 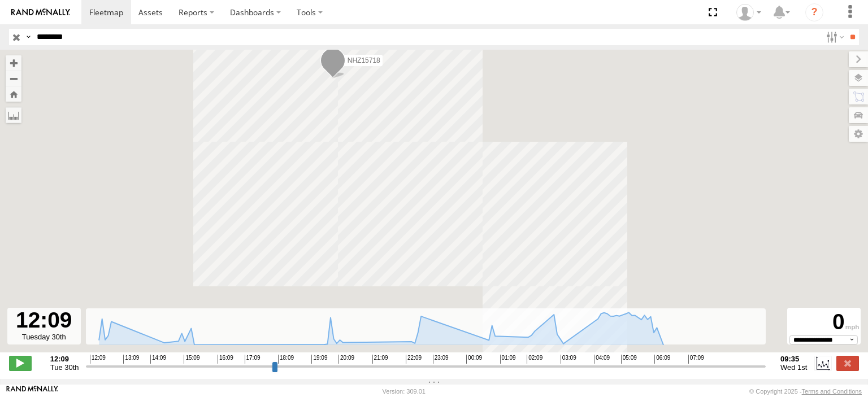 I want to click on label: Close, so click(x=848, y=363).